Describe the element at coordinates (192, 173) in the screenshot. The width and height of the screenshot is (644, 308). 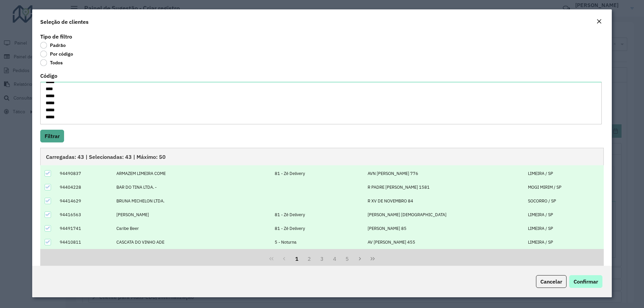
I see `td: ARMAZEM LIMEIRA COME` at that location.